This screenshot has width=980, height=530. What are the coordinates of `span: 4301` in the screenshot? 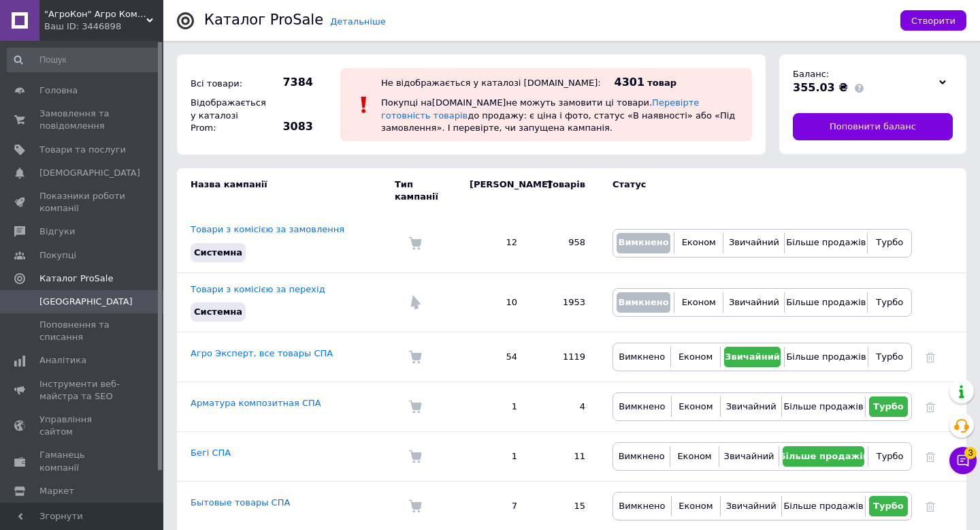 It's located at (630, 82).